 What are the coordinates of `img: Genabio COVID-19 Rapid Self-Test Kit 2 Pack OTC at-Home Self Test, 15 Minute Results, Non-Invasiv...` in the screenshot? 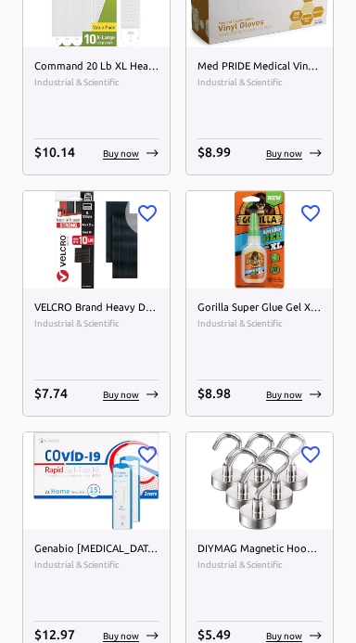 It's located at (96, 480).